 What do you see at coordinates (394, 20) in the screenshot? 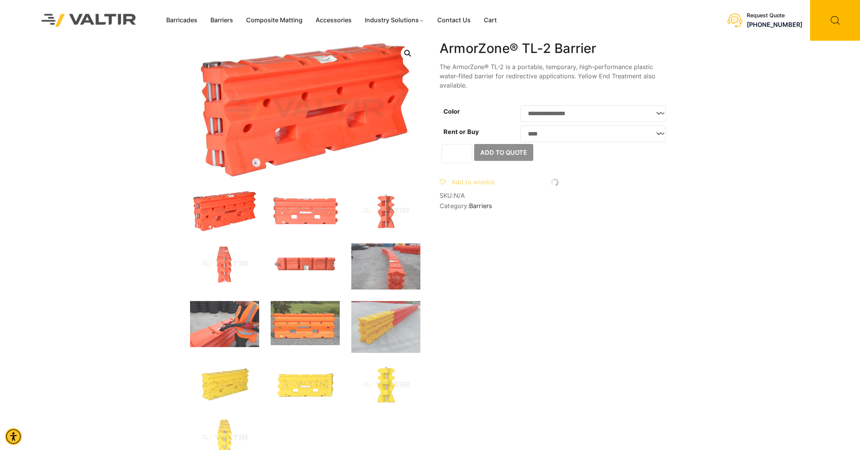
I see `a: Industry Solutions` at bounding box center [394, 20].